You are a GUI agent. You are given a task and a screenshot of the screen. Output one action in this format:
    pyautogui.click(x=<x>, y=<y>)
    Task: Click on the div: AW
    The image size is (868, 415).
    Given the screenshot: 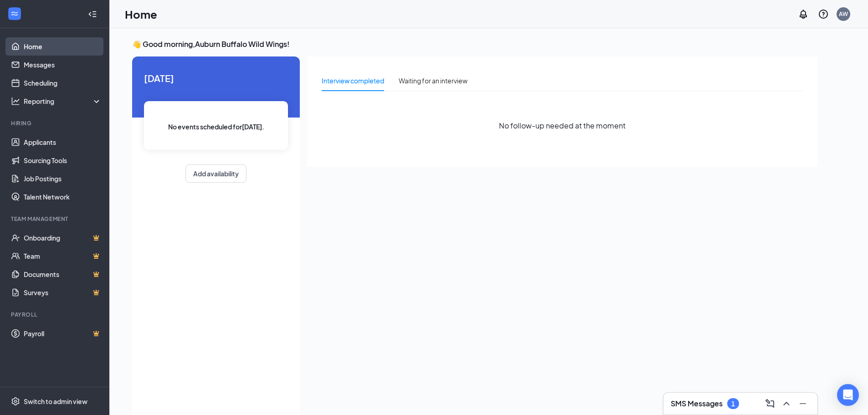 What is the action you would take?
    pyautogui.click(x=843, y=14)
    